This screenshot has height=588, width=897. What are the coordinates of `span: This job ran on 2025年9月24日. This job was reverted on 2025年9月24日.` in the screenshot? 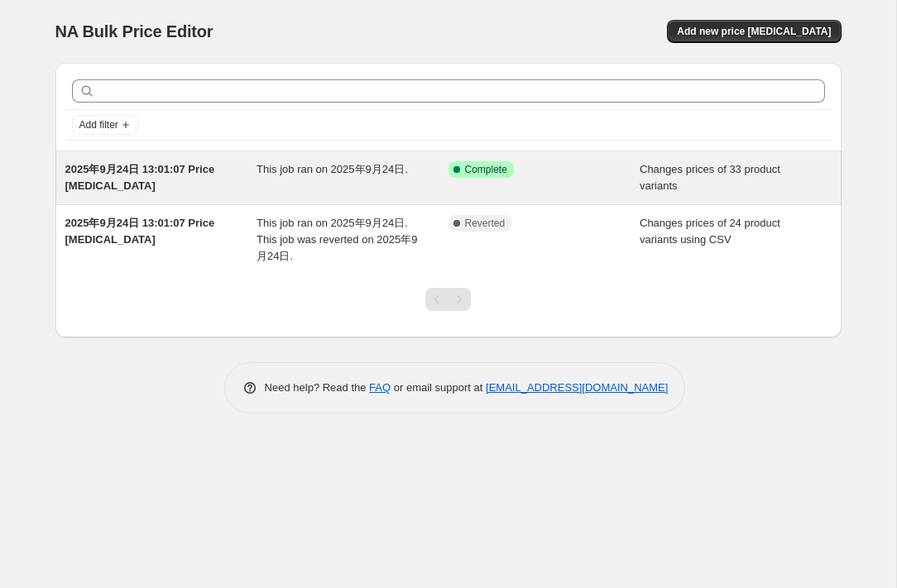 It's located at (337, 239).